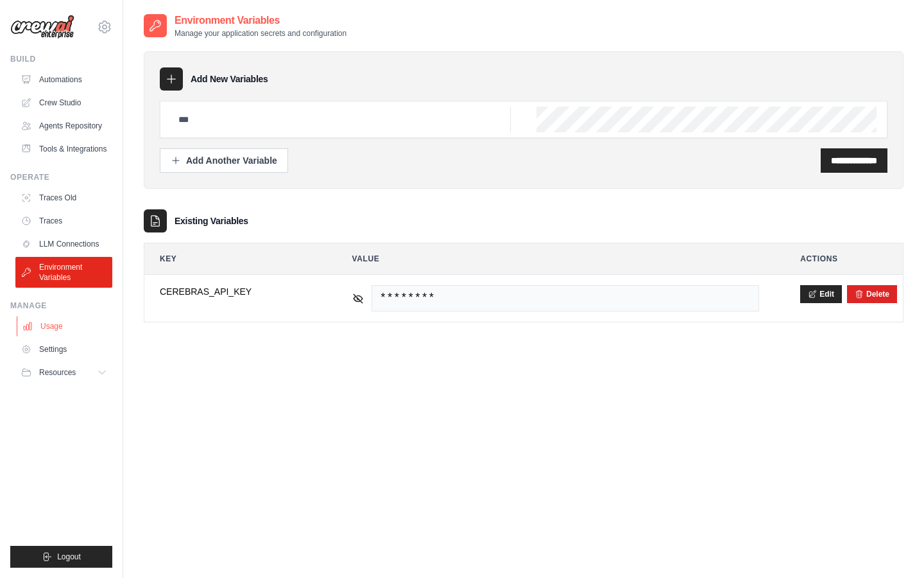  What do you see at coordinates (229, 79) in the screenshot?
I see `h3: Add New Variables` at bounding box center [229, 79].